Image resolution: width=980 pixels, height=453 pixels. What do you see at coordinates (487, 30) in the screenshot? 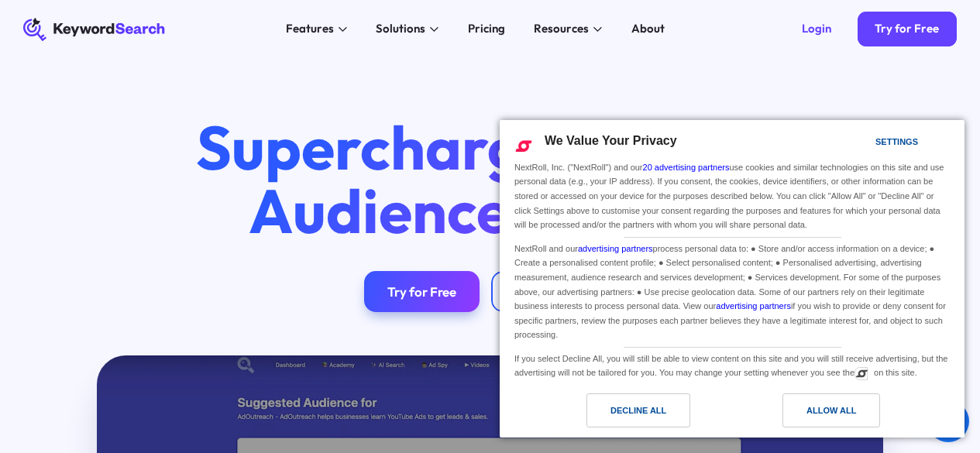
I see `a: Pricing` at bounding box center [487, 30].